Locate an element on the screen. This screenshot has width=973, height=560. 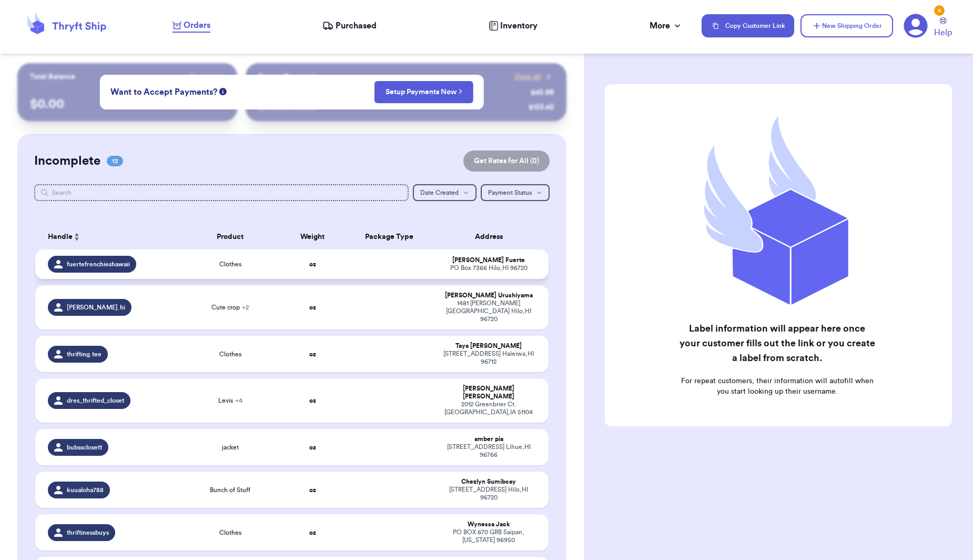
button: Get Rates for All (0) is located at coordinates (507, 161).